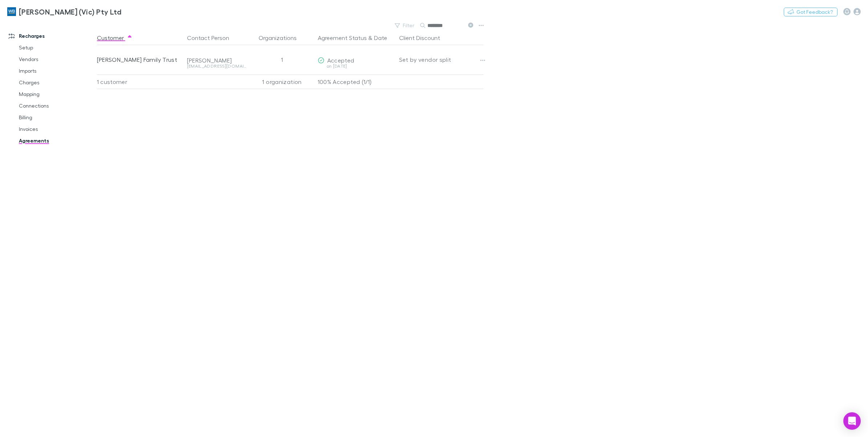  I want to click on button: Contact Person, so click(212, 38).